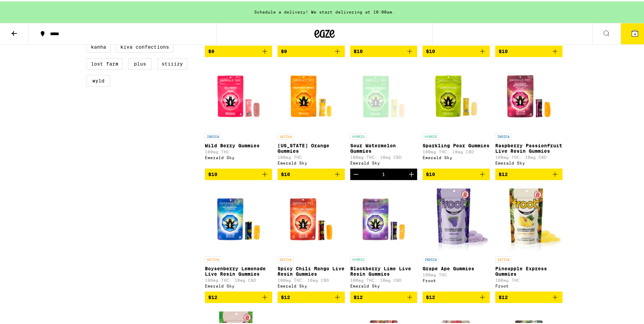 The width and height of the screenshot is (644, 324). Describe the element at coordinates (384, 218) in the screenshot. I see `img: Emerald Sky - Blackberry Lime Live Resin Gummies` at that location.